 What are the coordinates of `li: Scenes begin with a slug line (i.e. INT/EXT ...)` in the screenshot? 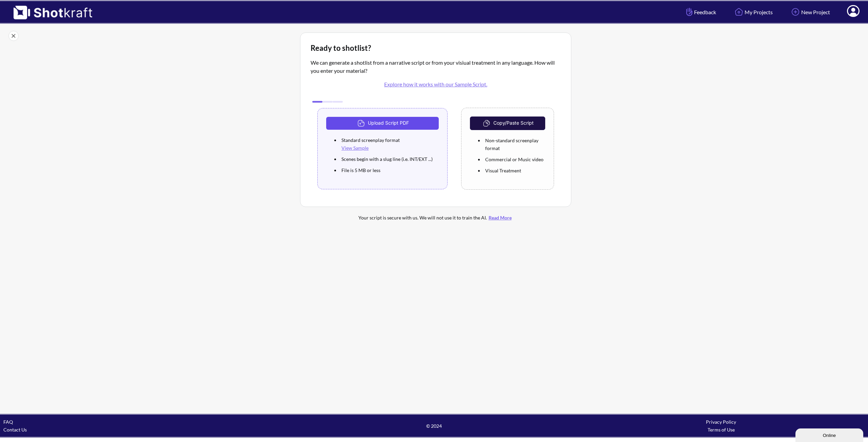 It's located at (390, 159).